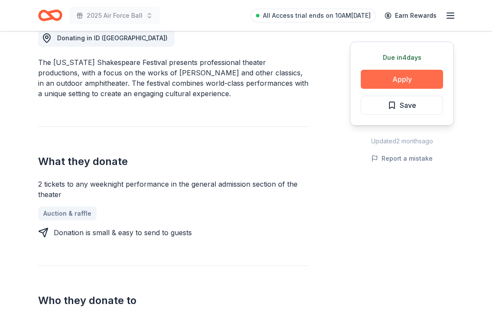 This screenshot has height=314, width=492. What do you see at coordinates (408, 105) in the screenshot?
I see `span: Save` at bounding box center [408, 105].